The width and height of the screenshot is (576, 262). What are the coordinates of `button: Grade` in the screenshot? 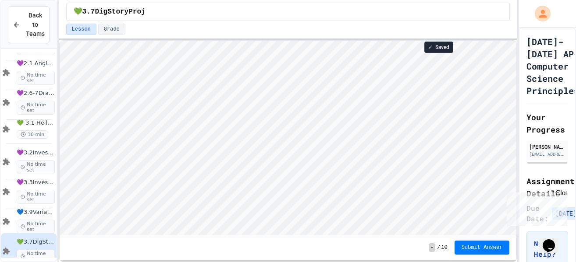 It's located at (112, 29).